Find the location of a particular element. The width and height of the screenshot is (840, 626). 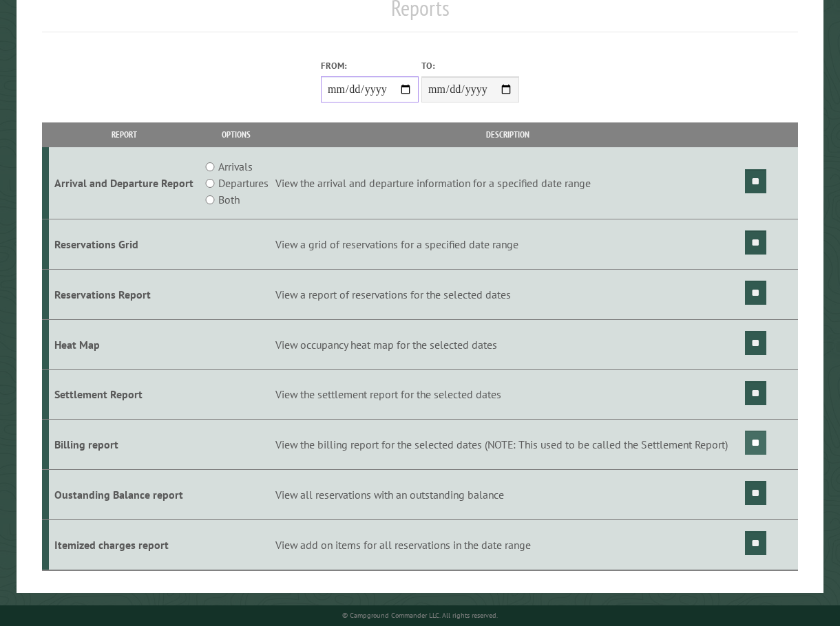

th: Options is located at coordinates (236, 134).